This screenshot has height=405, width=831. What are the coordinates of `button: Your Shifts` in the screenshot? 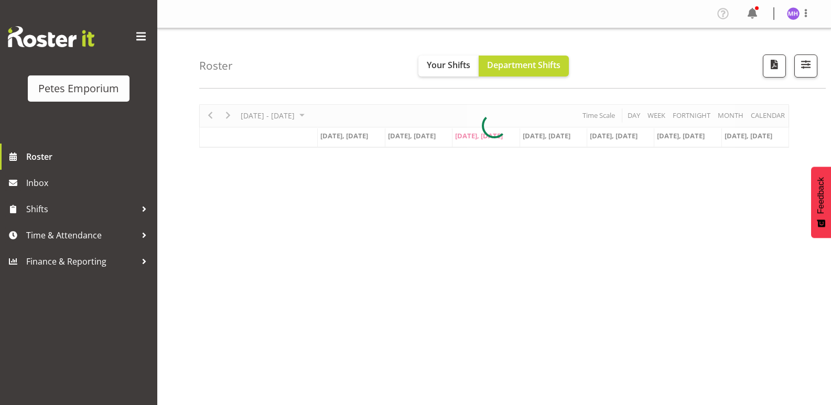 It's located at (448, 66).